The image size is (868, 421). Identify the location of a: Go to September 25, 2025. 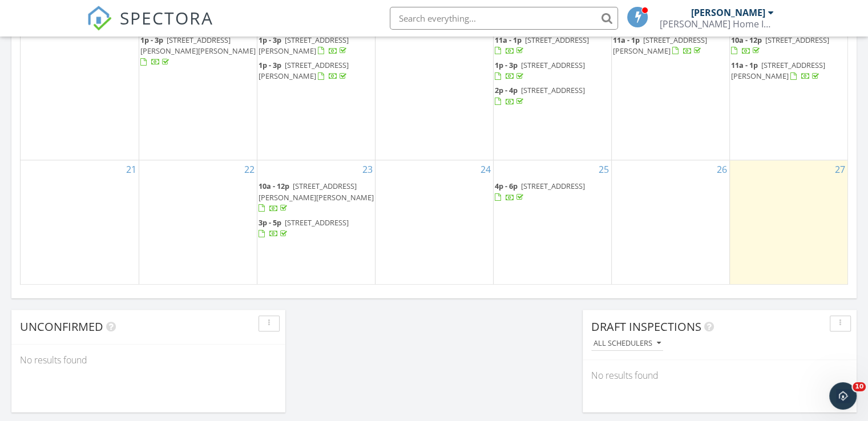
(603, 170).